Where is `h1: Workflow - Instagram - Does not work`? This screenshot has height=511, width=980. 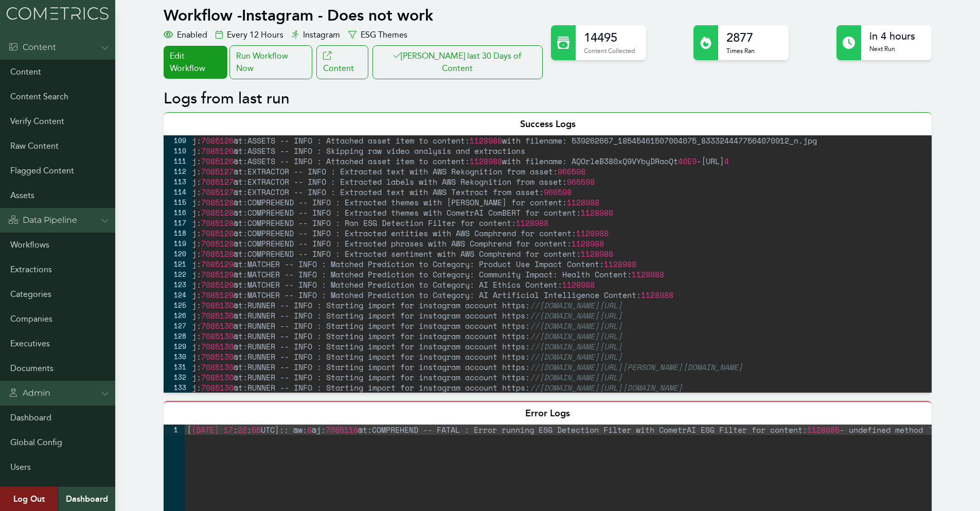
h1: Workflow - Instagram - Does not work is located at coordinates (354, 16).